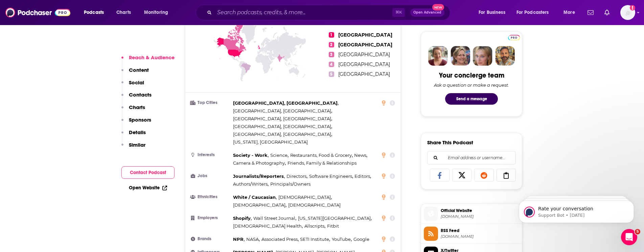 The width and height of the screenshot is (644, 252). I want to click on a: Share on Facebook, so click(440, 175).